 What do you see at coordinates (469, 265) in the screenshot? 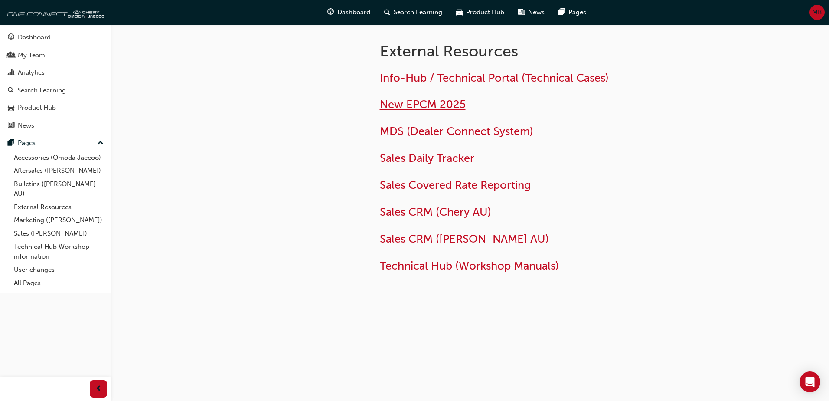
I see `a: Technical Hub (Workshop Manuals)` at bounding box center [469, 265].